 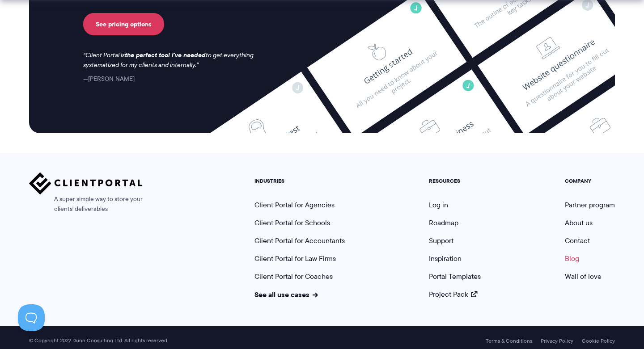 What do you see at coordinates (590, 181) in the screenshot?
I see `h5: COMPANY` at bounding box center [590, 181].